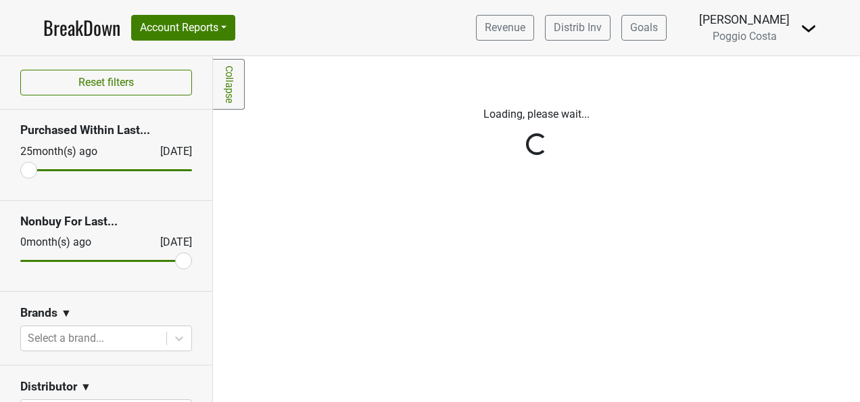  Describe the element at coordinates (644, 28) in the screenshot. I see `a: Goals` at that location.